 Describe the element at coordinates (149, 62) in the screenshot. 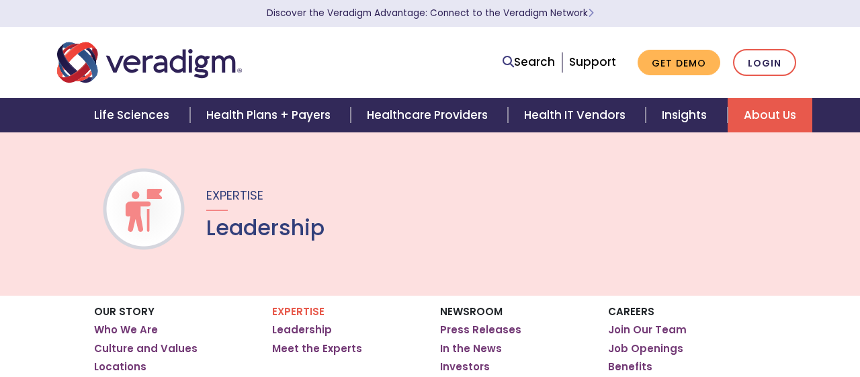

I see `a: Veradigm logo` at that location.